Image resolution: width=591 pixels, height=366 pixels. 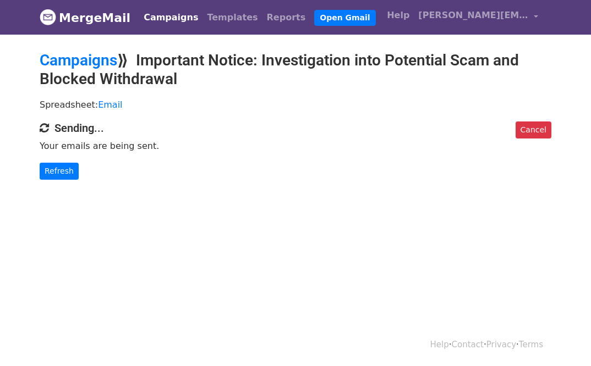 What do you see at coordinates (48, 17) in the screenshot?
I see `img: MergeMail logo` at bounding box center [48, 17].